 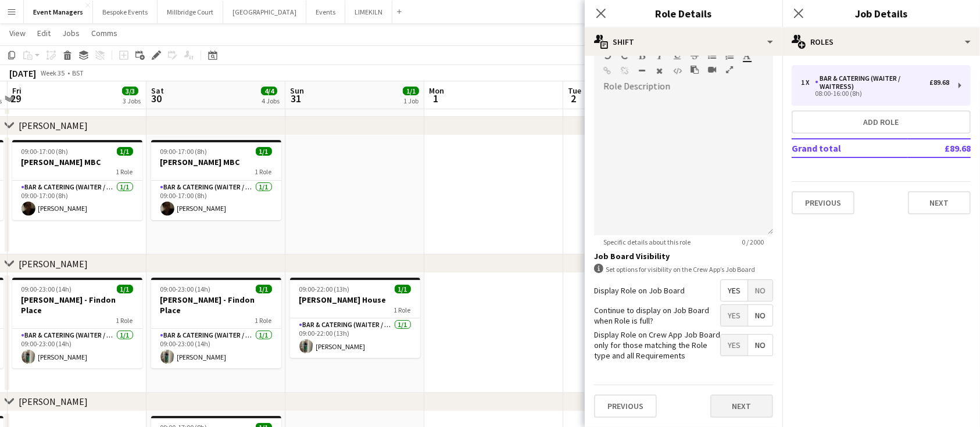 I want to click on button: Horizontal Line, so click(x=643, y=71).